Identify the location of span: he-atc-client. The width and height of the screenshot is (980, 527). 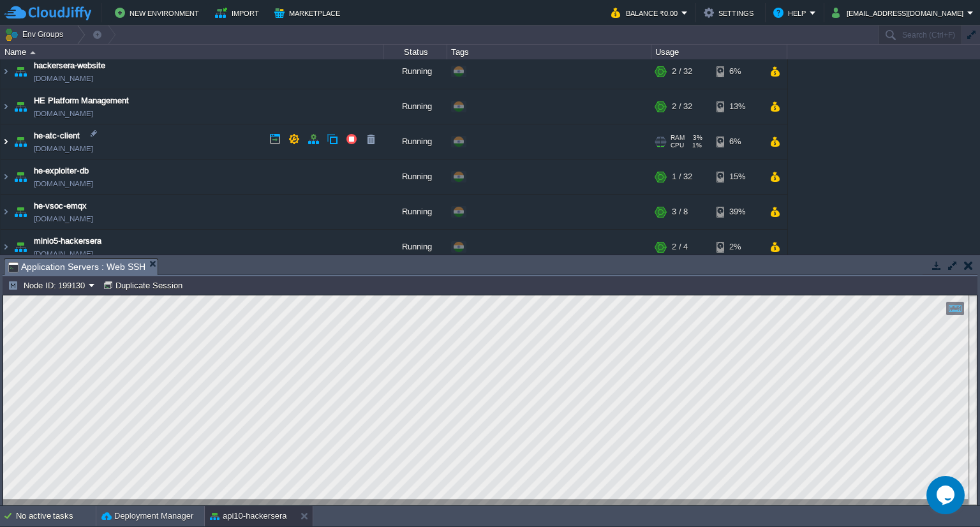
(57, 136).